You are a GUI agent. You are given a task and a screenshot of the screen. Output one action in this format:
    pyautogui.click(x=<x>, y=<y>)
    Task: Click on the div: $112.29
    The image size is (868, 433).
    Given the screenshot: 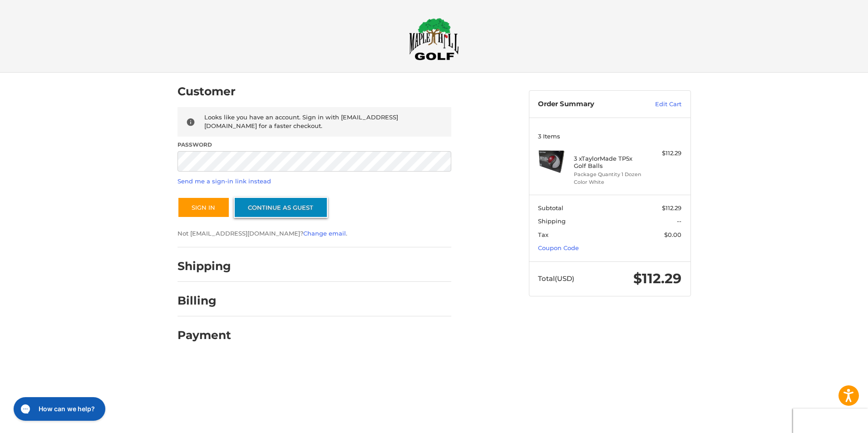 What is the action you would take?
    pyautogui.click(x=663, y=154)
    